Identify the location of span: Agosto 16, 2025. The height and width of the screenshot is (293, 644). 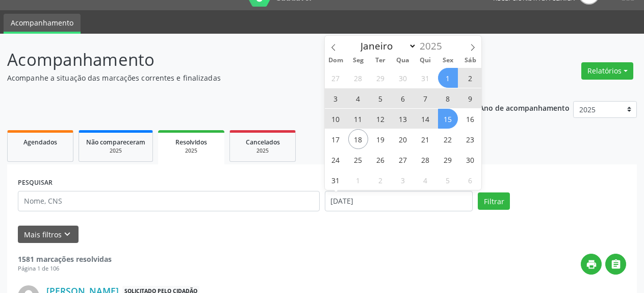
(471, 118).